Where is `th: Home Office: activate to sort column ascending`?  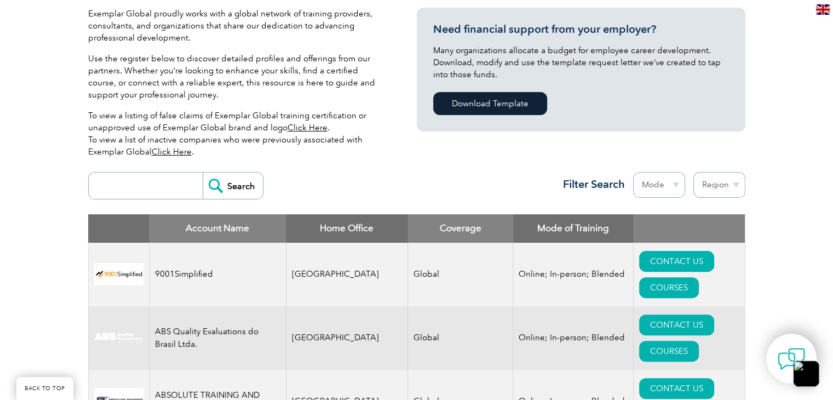
th: Home Office: activate to sort column ascending is located at coordinates (347, 228).